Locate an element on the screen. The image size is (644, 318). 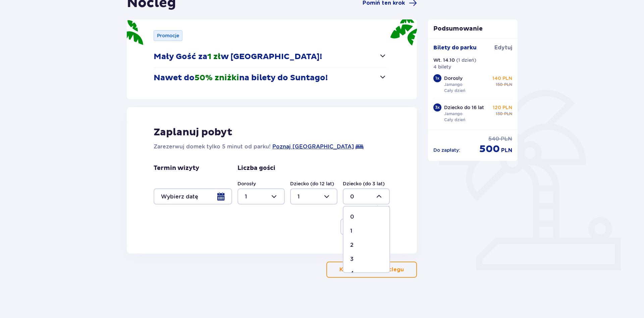
p: 4 is located at coordinates (352, 273).